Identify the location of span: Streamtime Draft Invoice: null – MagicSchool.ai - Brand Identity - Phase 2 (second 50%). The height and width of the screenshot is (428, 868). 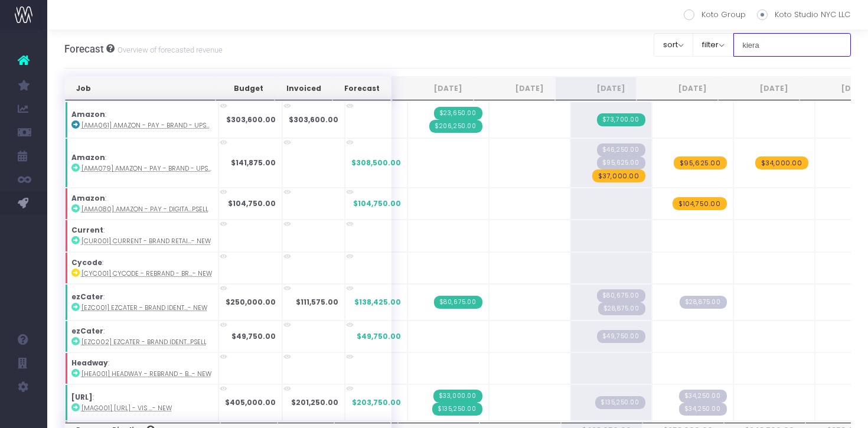
(620, 402).